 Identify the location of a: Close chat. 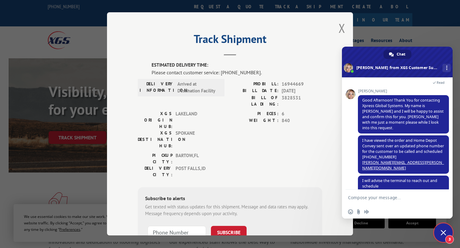
(443, 233).